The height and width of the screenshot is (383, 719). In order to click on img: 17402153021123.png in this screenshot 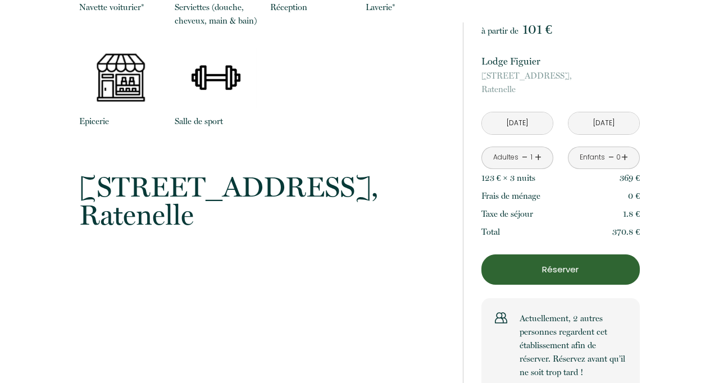, I will do `click(120, 78)`.